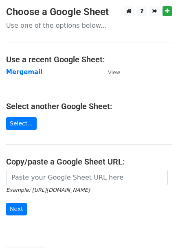  What do you see at coordinates (89, 161) in the screenshot?
I see `h4: Copy/paste a Google Sheet URL:` at bounding box center [89, 161].